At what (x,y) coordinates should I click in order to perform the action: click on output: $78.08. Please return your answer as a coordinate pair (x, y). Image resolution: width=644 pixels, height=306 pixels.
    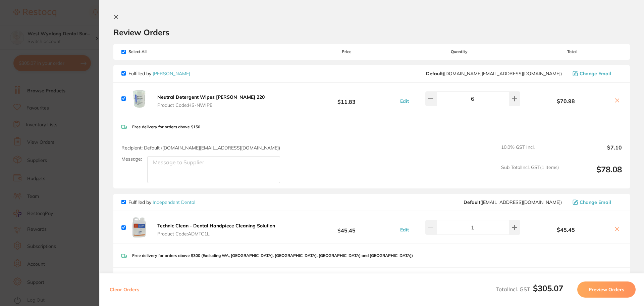
    Looking at the image, I should click on (593, 174).